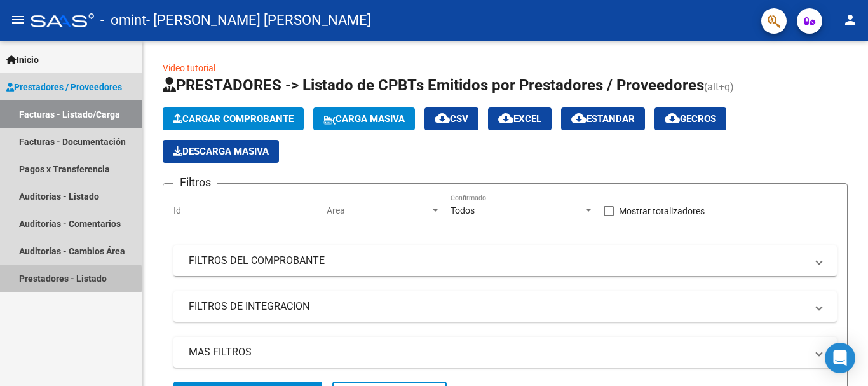 The image size is (868, 386). What do you see at coordinates (505, 307) in the screenshot?
I see `mat-expansion-panel-header: FILTROS DE INTEGRACION` at bounding box center [505, 307].